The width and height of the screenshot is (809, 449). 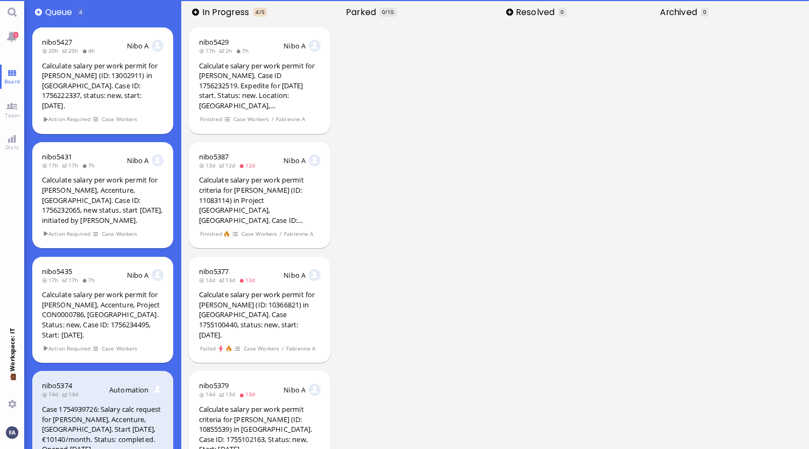 What do you see at coordinates (228, 12) in the screenshot?
I see `span: In progress` at bounding box center [228, 12].